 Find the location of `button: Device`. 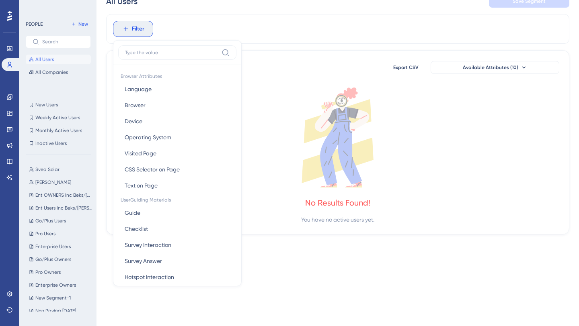

button: Device is located at coordinates (177, 121).